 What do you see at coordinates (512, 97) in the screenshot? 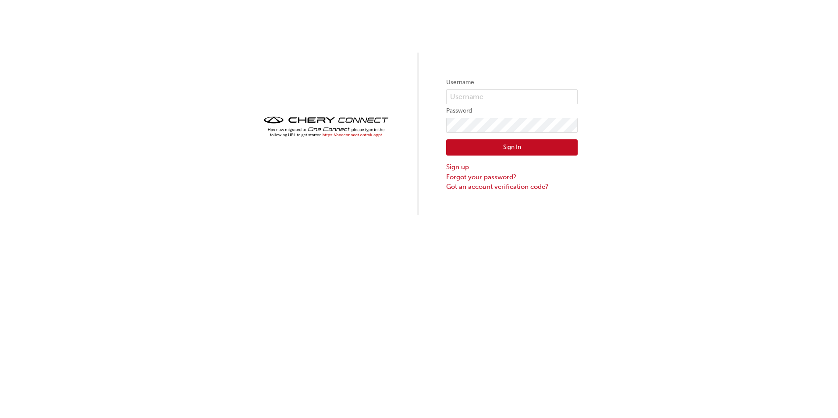
I see `input: Username` at bounding box center [512, 97].